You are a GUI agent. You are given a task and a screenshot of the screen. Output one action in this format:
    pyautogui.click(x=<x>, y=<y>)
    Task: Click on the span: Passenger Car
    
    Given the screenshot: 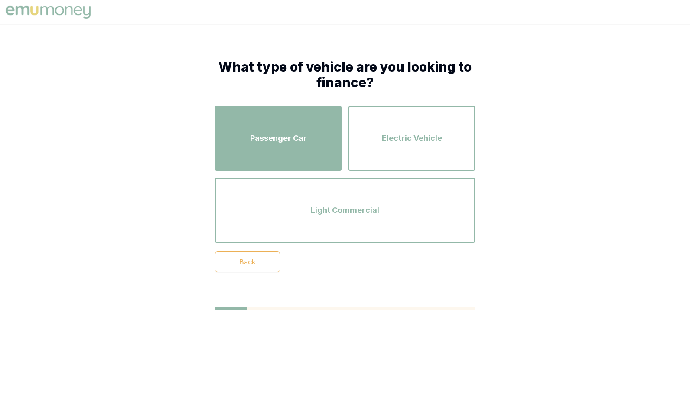 What is the action you would take?
    pyautogui.click(x=278, y=138)
    